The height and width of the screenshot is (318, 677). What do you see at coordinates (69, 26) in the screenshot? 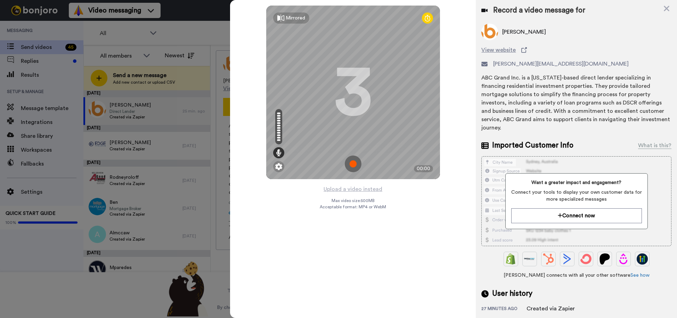
I see `div: message notification from Grant, 19w ago. Hi Mike, Boost your view rates with automatic re-sends ...` at bounding box center [69, 26].